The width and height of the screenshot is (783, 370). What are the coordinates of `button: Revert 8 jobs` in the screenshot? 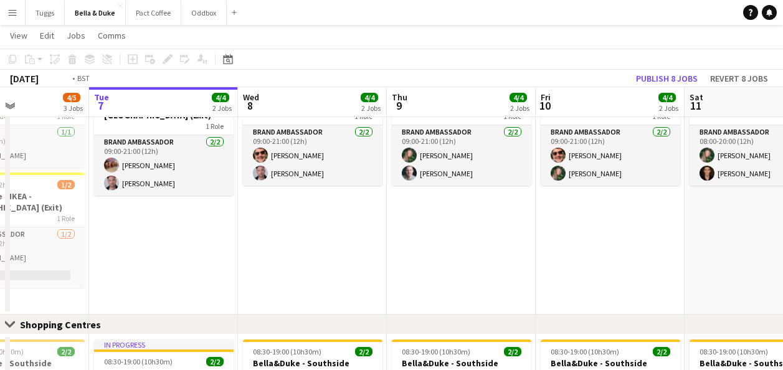 It's located at (738, 78).